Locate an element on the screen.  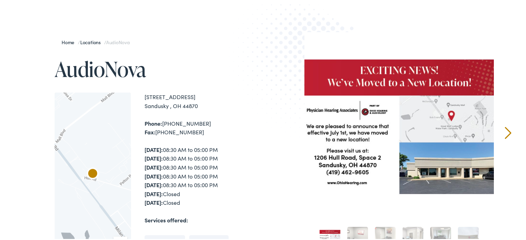
a: Home is located at coordinates (70, 41).